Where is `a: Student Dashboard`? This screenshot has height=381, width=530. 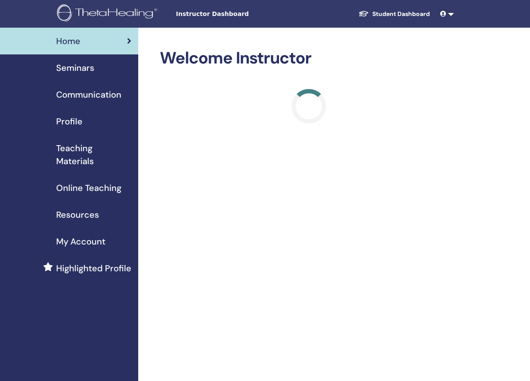
a: Student Dashboard is located at coordinates (394, 14).